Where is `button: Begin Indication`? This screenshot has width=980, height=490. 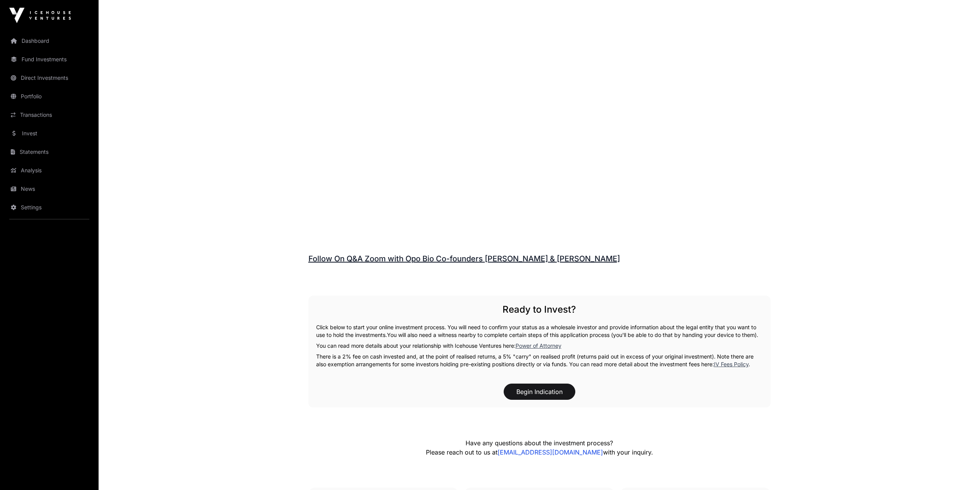 button: Begin Indication is located at coordinates (540, 391).